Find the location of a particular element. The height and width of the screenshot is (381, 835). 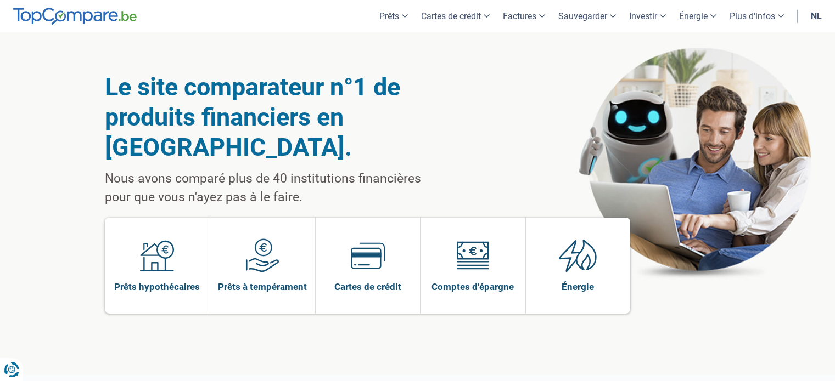

font: Comptes d'épargne is located at coordinates (472, 287).